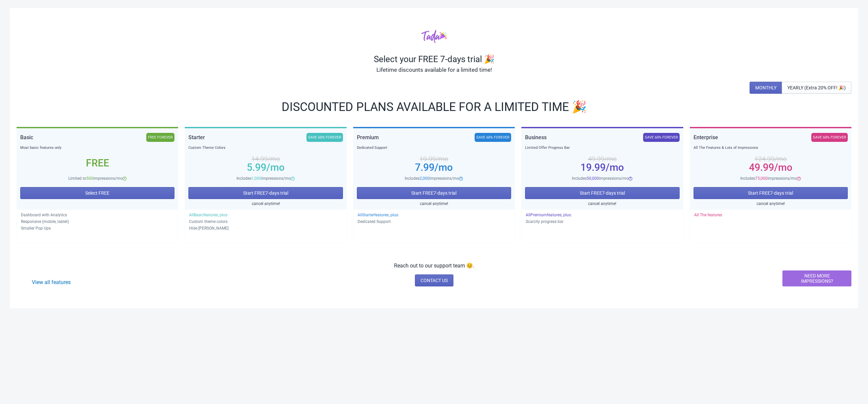 This screenshot has height=404, width=868. What do you see at coordinates (602, 159) in the screenshot?
I see `div: 49.99 /mo` at bounding box center [602, 159].